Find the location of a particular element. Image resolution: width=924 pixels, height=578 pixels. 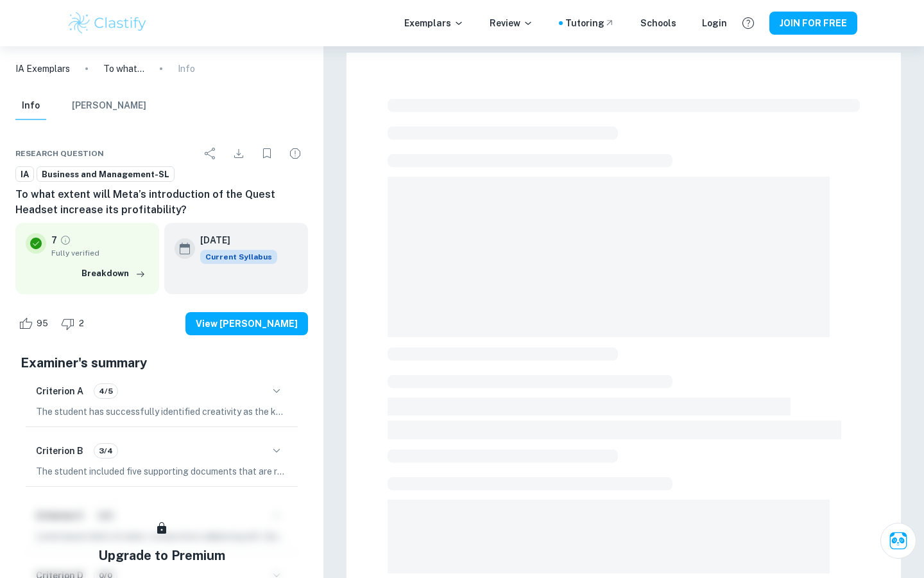

button: JOIN FOR FREE is located at coordinates (813, 23).